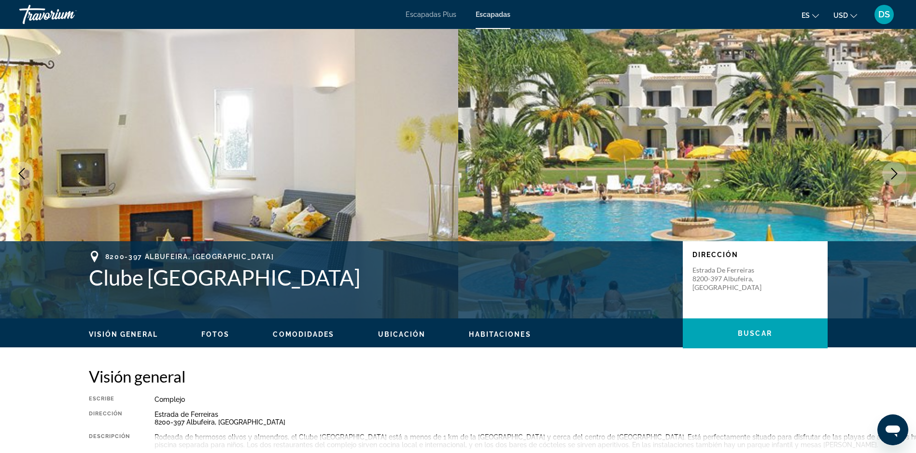 The width and height of the screenshot is (916, 453). Describe the element at coordinates (500, 335) in the screenshot. I see `button: Habitaciones` at that location.